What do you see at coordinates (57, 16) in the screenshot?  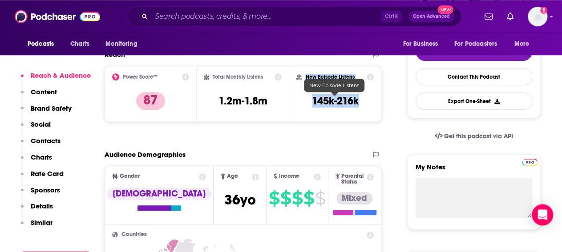 I see `a: Podchaser - Follow, Share and Rate Podcasts` at bounding box center [57, 16].